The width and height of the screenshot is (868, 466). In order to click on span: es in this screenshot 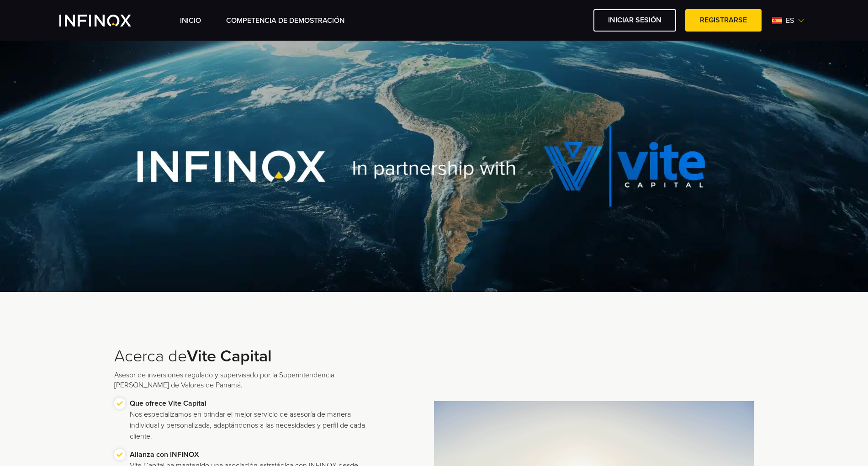, I will do `click(790, 21)`.